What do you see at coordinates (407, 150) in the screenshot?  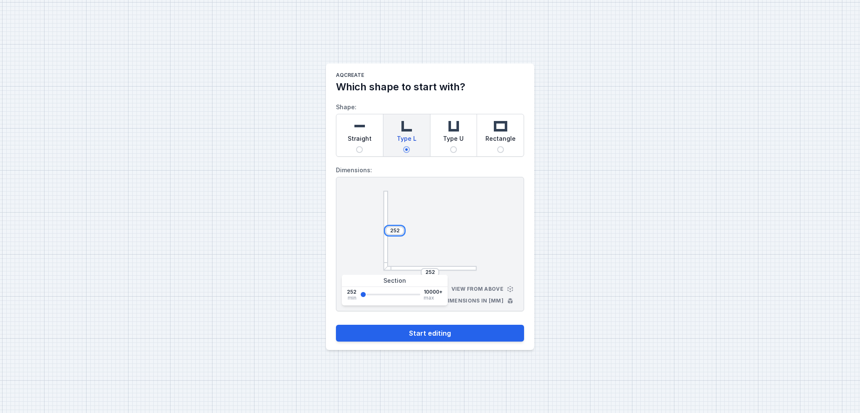 I see `input: Type L` at bounding box center [407, 150].